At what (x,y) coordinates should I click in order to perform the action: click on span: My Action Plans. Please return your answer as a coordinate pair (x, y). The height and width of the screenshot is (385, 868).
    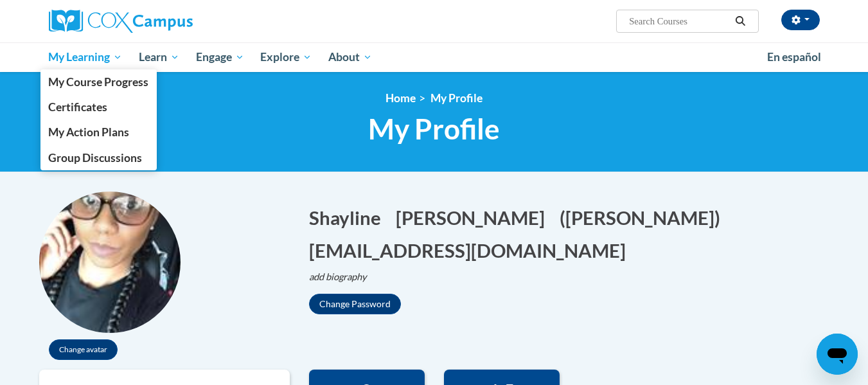
    Looking at the image, I should click on (88, 132).